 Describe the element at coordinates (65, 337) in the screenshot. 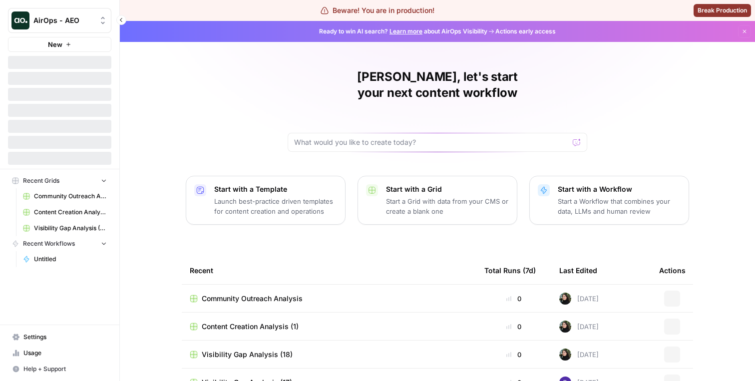

I see `span: Settings` at that location.